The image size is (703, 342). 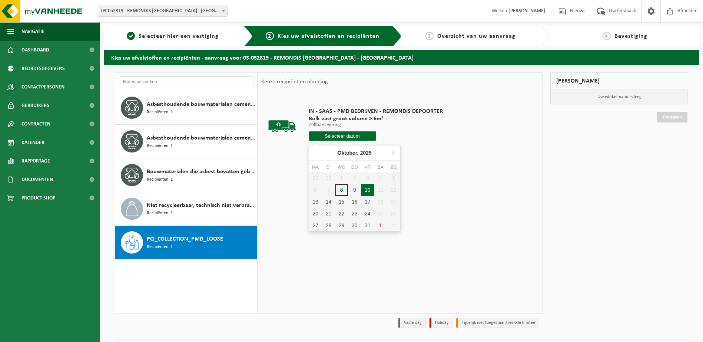 I want to click on span: Kies uw afvalstoffen en recipiënten, so click(x=328, y=36).